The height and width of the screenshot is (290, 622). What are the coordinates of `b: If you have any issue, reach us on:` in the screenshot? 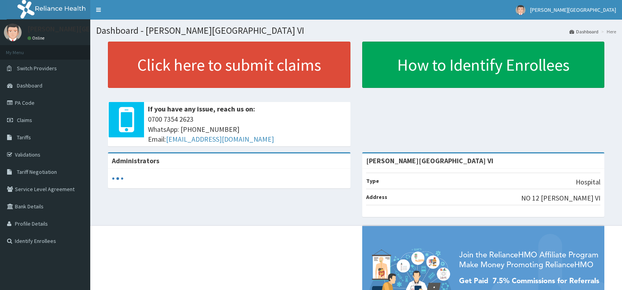 It's located at (201, 109).